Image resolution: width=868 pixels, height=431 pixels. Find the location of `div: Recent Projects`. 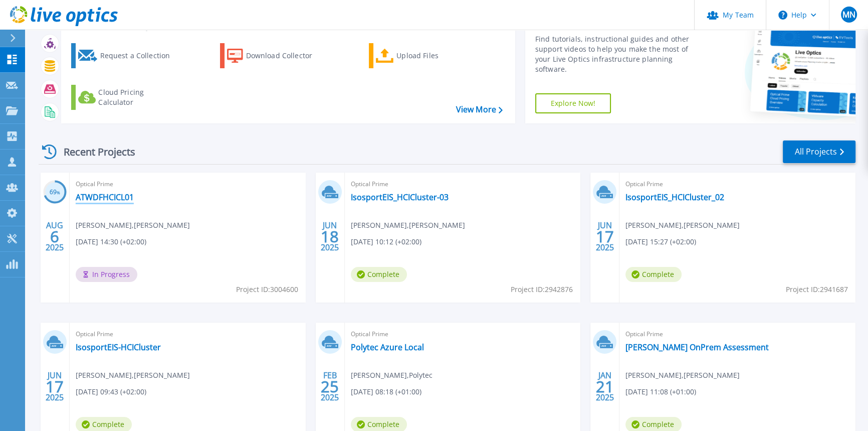

div: Recent Projects is located at coordinates (93, 152).